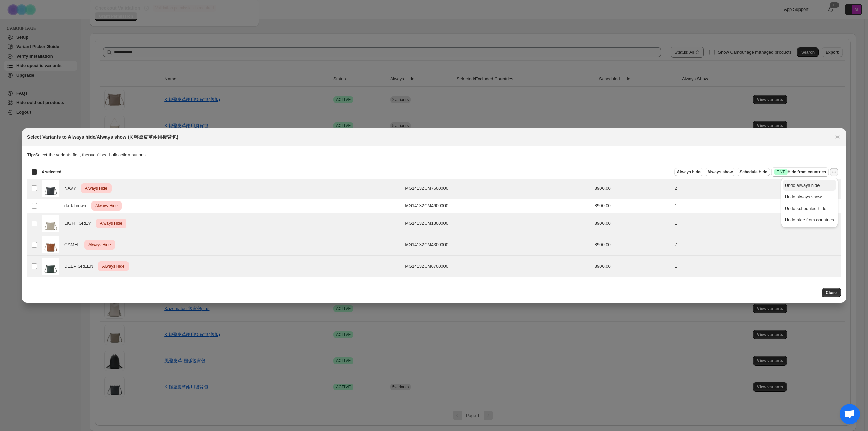 This screenshot has height=431, width=868. I want to click on td: 7, so click(756, 245).